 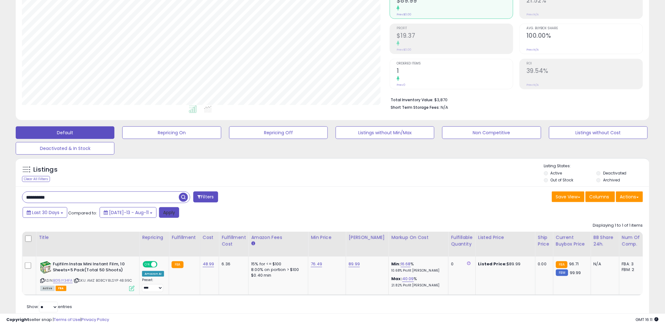 What do you see at coordinates (462, 241) in the screenshot?
I see `div: Fulfillable Quantity` at bounding box center [462, 241].